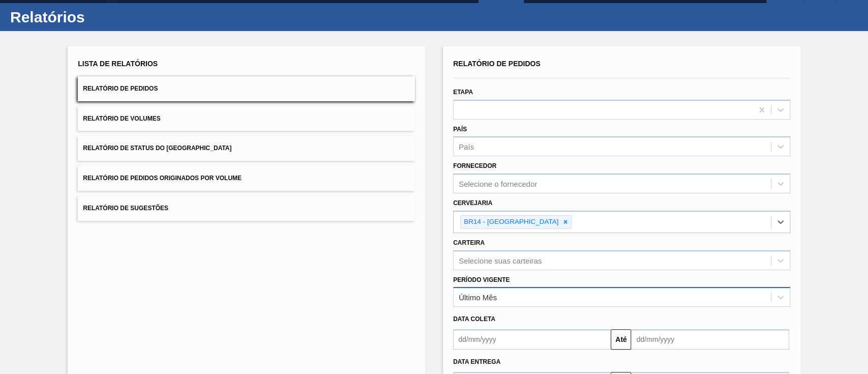  I want to click on span: Relatório de Volumes, so click(121, 118).